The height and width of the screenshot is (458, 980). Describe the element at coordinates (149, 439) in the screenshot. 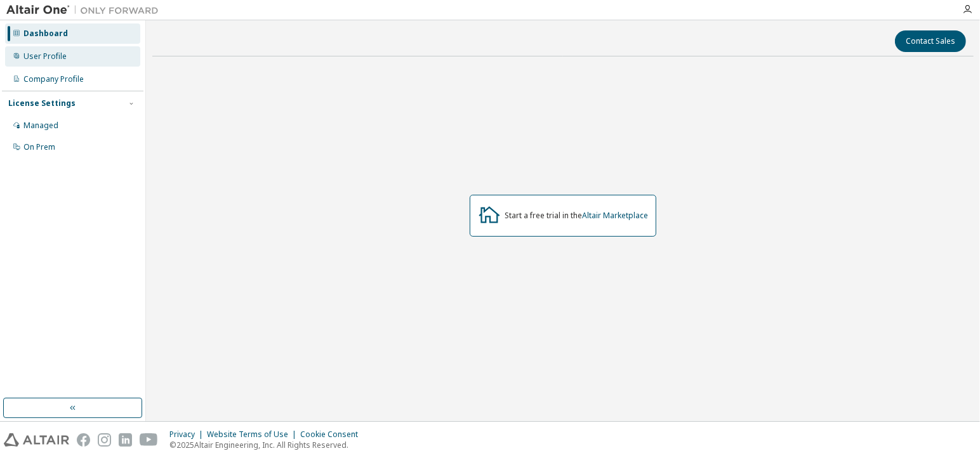

I see `img: youtube.svg` at that location.